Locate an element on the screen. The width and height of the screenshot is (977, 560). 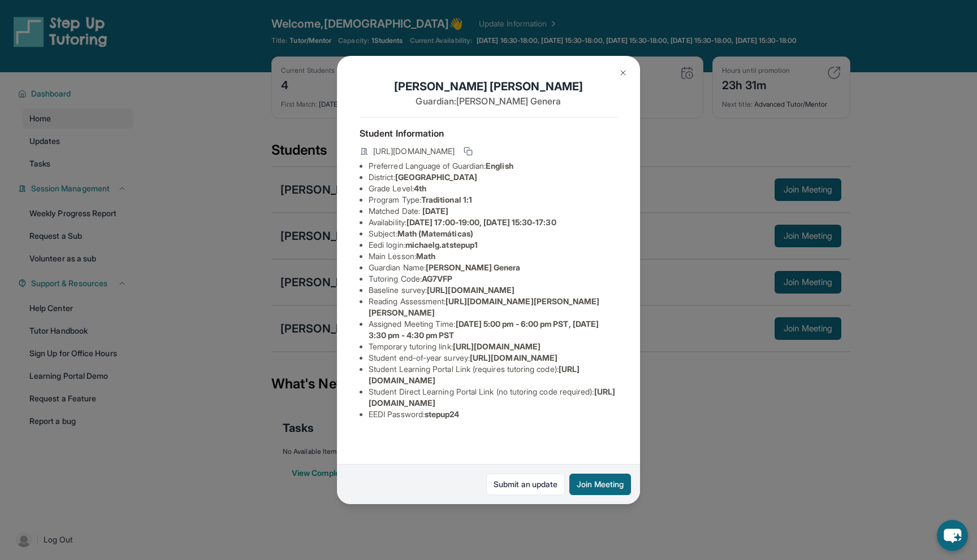
span: 4th is located at coordinates (420, 188).